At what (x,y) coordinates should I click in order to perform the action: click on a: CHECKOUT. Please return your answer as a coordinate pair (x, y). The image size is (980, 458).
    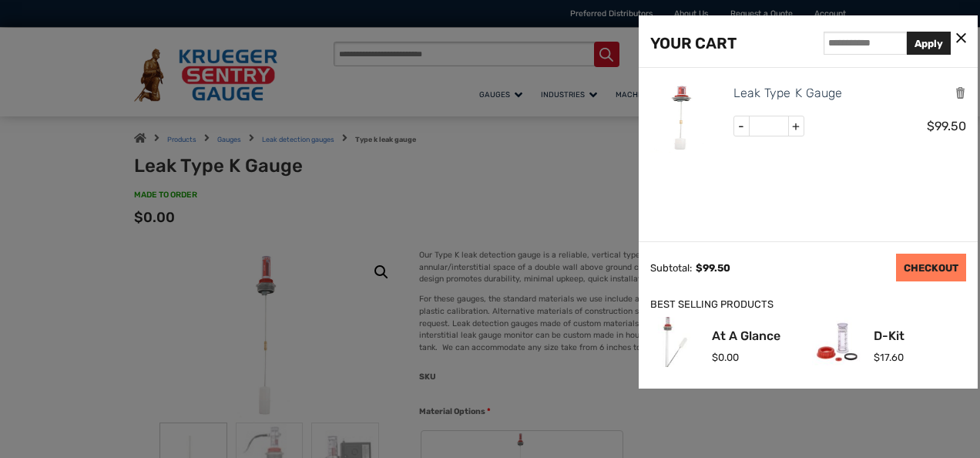
    Looking at the image, I should click on (930, 268).